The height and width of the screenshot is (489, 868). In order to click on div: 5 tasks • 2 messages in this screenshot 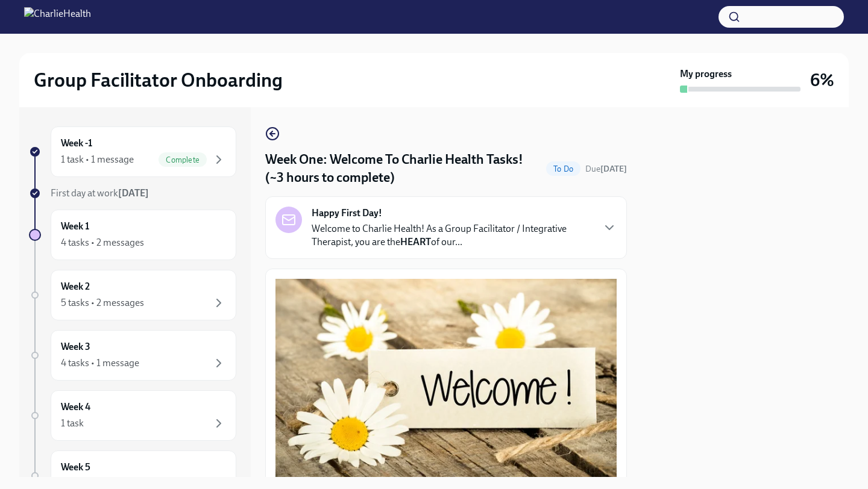, I will do `click(103, 303)`.